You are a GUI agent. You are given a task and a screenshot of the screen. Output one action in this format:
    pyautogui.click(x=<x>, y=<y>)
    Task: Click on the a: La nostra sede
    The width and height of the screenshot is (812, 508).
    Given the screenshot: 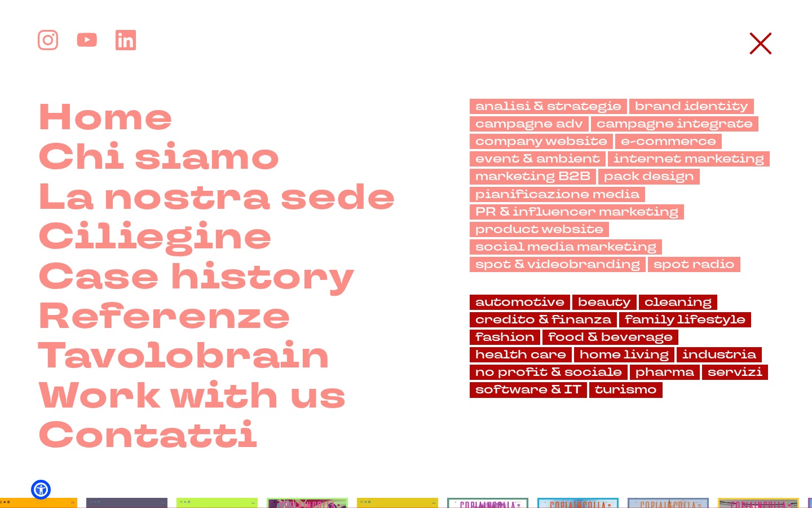 What is the action you would take?
    pyautogui.click(x=216, y=198)
    